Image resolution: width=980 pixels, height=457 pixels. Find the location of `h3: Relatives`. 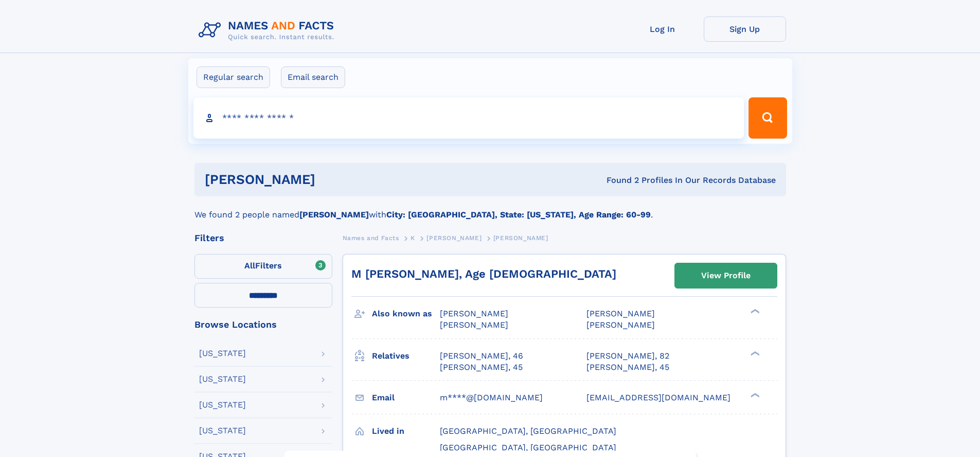

h3: Relatives is located at coordinates (406, 356).